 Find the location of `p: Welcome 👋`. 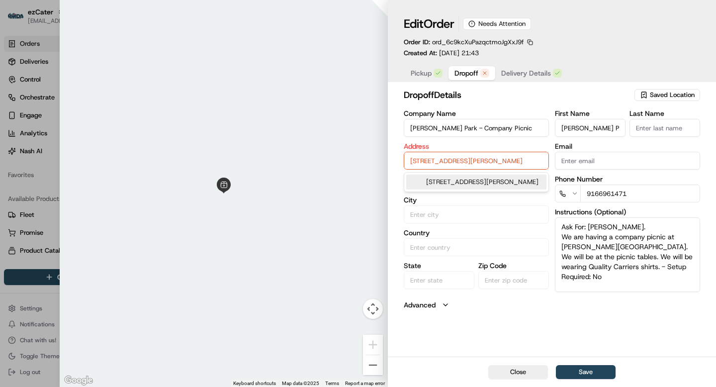

p: Welcome 👋 is located at coordinates (95, 48).